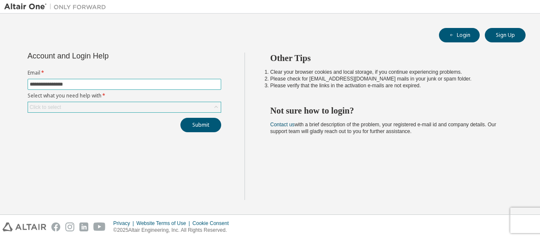 Image resolution: width=540 pixels, height=239 pixels. What do you see at coordinates (213, 224) in the screenshot?
I see `div: Cookie Consent` at bounding box center [213, 224].